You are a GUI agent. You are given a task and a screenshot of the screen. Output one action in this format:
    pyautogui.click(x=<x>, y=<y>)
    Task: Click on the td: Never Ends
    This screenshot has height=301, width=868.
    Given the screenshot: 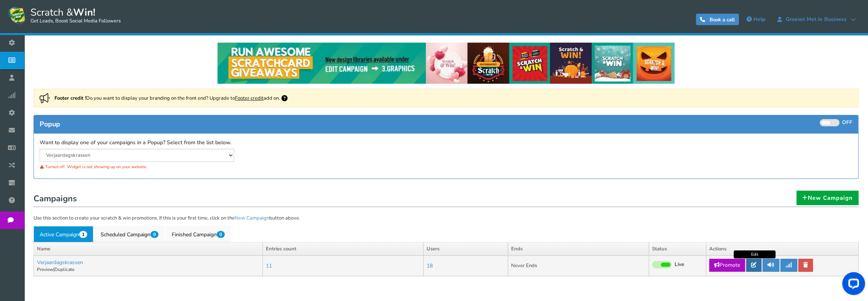 What is the action you would take?
    pyautogui.click(x=578, y=266)
    